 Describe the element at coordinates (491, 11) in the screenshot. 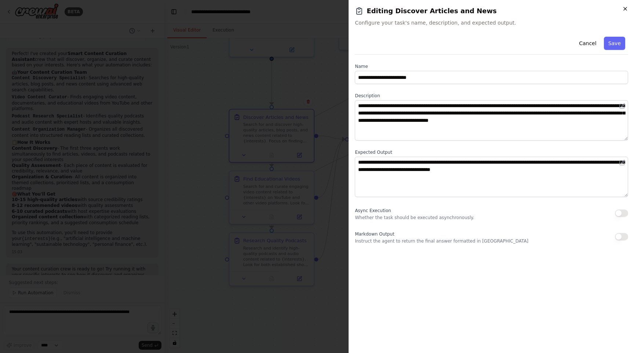

I see `h2: Editing Discover Articles and News` at that location.